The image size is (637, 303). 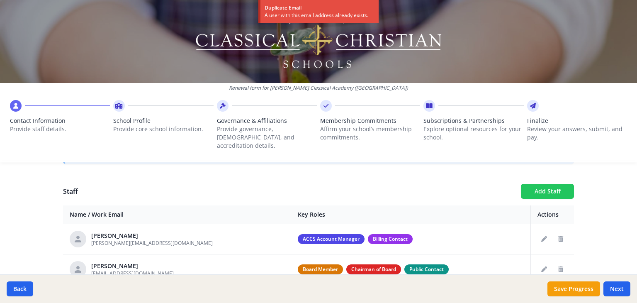 I want to click on span: Chairman of Board, so click(x=374, y=269).